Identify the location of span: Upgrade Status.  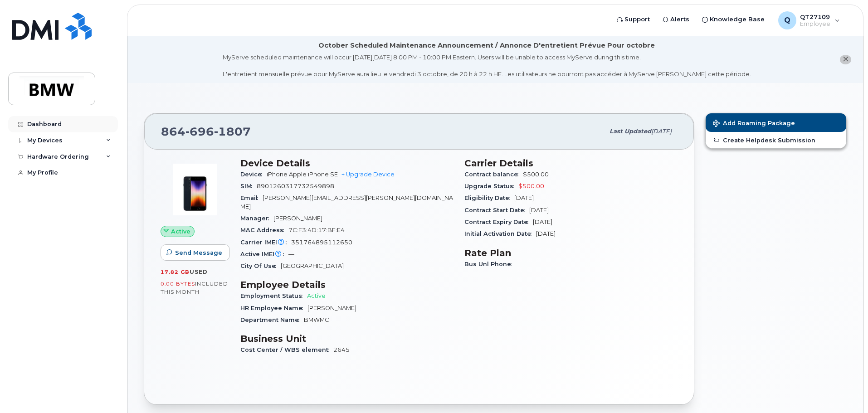
(491, 186).